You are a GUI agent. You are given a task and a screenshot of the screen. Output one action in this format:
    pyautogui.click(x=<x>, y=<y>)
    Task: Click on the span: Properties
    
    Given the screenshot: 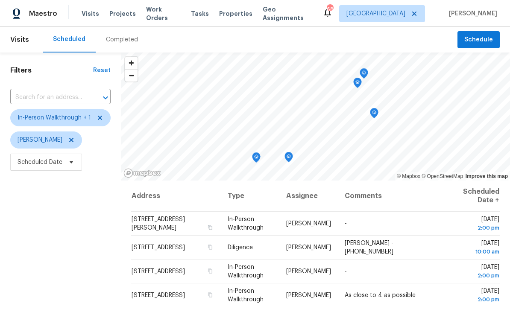 What is the action you would take?
    pyautogui.click(x=236, y=14)
    